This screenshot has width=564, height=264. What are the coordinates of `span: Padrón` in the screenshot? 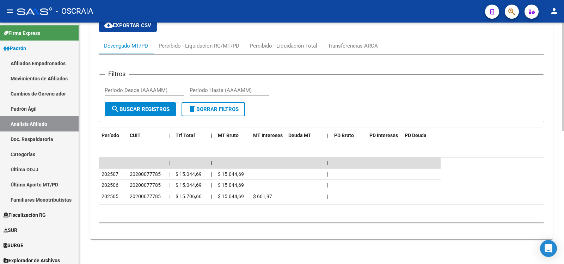 It's located at (15, 48).